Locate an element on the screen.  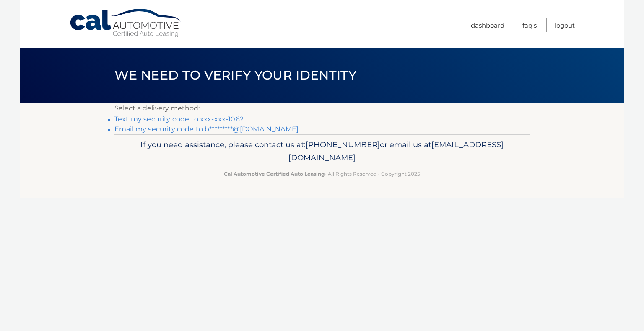
a: Logout is located at coordinates (564, 25).